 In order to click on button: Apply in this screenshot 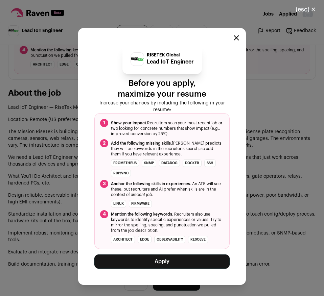, I will do `click(162, 262)`.